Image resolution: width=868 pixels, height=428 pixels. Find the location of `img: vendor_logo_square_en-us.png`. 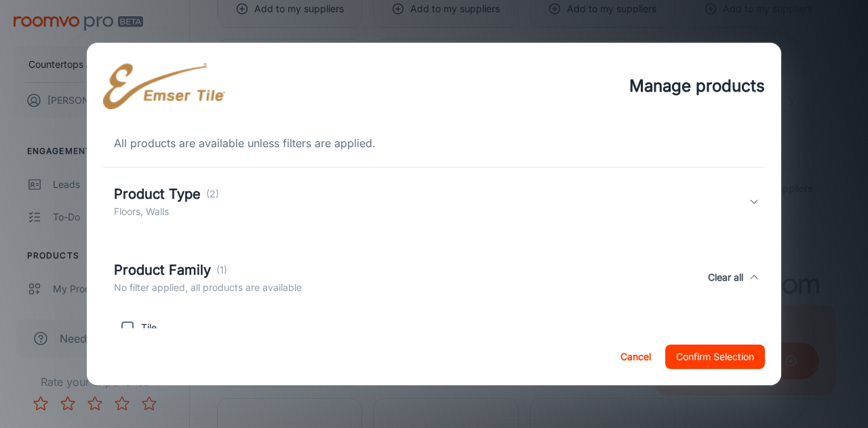

img: vendor_logo_square_en-us.png is located at coordinates (164, 86).